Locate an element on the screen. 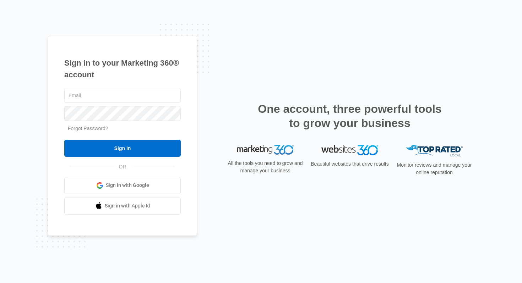 This screenshot has width=522, height=283. h2: One account, three powerful tools to grow your business is located at coordinates (349, 116).